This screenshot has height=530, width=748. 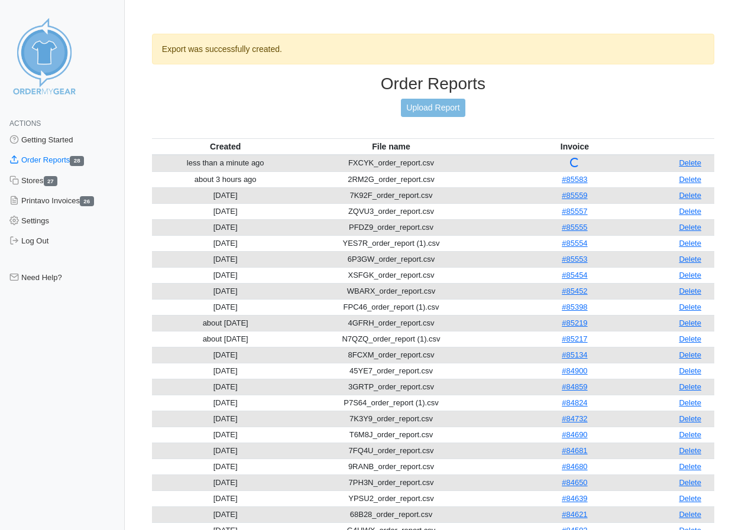 What do you see at coordinates (391, 371) in the screenshot?
I see `td: 45YE7_order_report.csv` at bounding box center [391, 371].